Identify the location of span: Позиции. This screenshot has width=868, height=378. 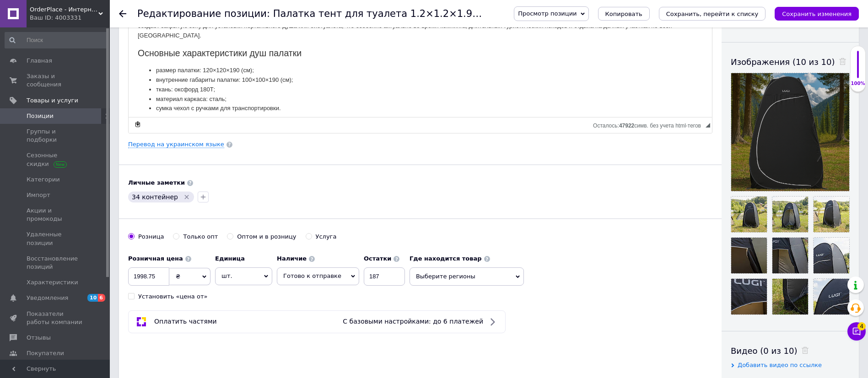
(40, 116).